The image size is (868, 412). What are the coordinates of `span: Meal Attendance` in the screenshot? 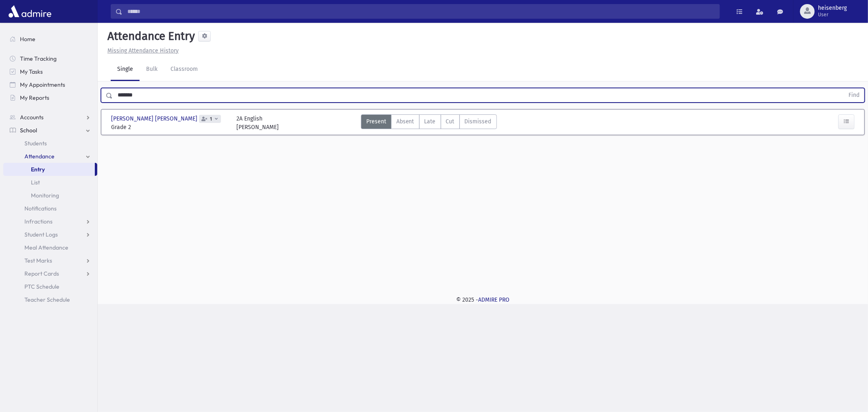 It's located at (47, 248).